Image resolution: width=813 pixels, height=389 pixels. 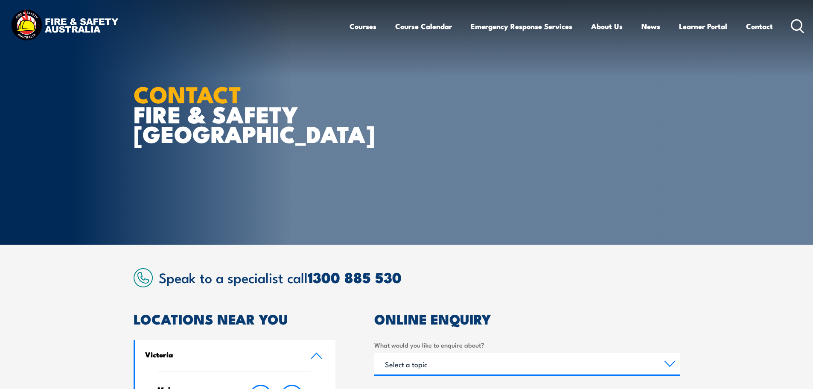 I want to click on a: 1300 885 530, so click(x=355, y=276).